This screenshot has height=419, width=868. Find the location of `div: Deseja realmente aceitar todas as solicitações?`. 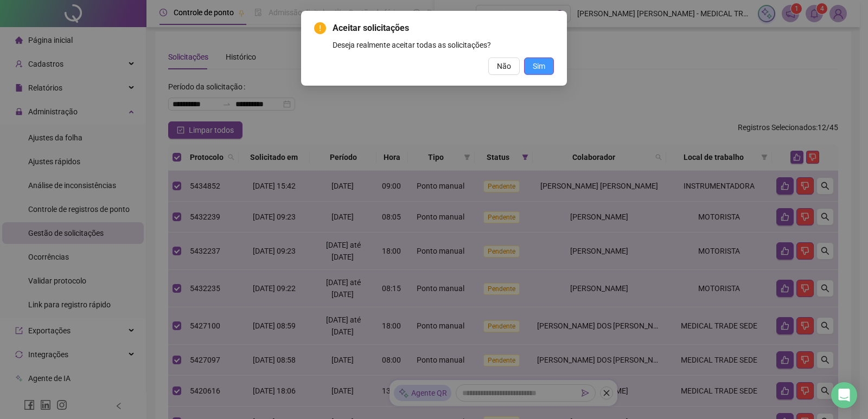

div: Deseja realmente aceitar todas as solicitações? is located at coordinates (443, 45).